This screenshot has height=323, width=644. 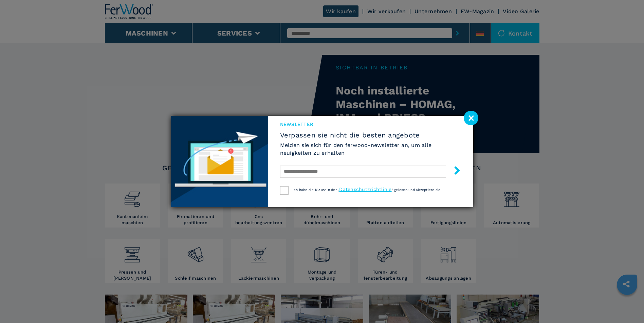 What do you see at coordinates (371, 135) in the screenshot?
I see `span: Verpassen sie nicht die besten angebote` at bounding box center [371, 135].